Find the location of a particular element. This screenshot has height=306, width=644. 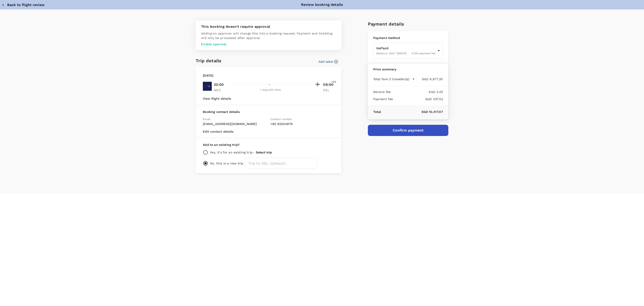

p: Enable approval is located at coordinates (268, 44).